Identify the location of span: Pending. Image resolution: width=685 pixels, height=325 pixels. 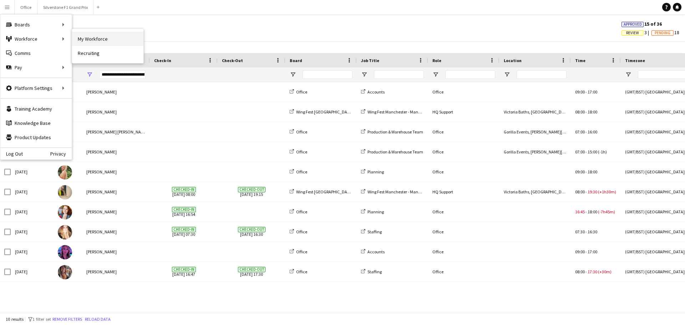
(663, 33).